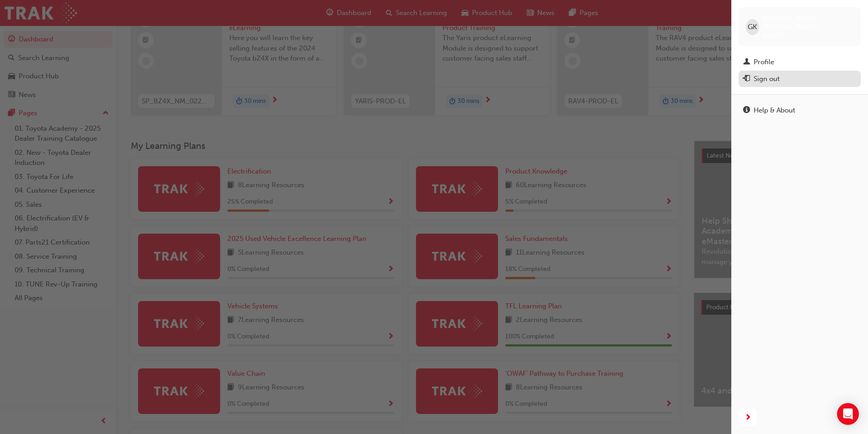 The height and width of the screenshot is (434, 868). Describe the element at coordinates (764, 62) in the screenshot. I see `div: Profile` at that location.